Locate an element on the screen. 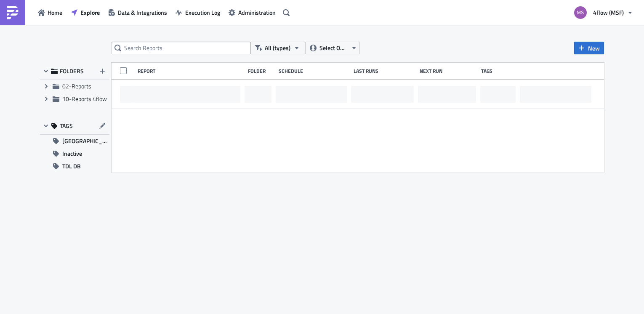  input: Search Reports is located at coordinates (181, 48).